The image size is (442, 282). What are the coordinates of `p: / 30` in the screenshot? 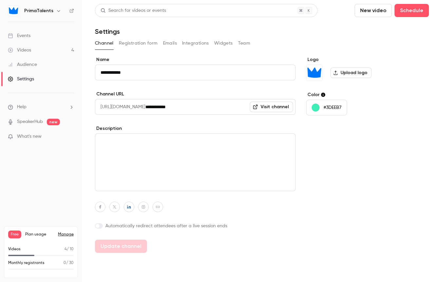 It's located at (68, 263).